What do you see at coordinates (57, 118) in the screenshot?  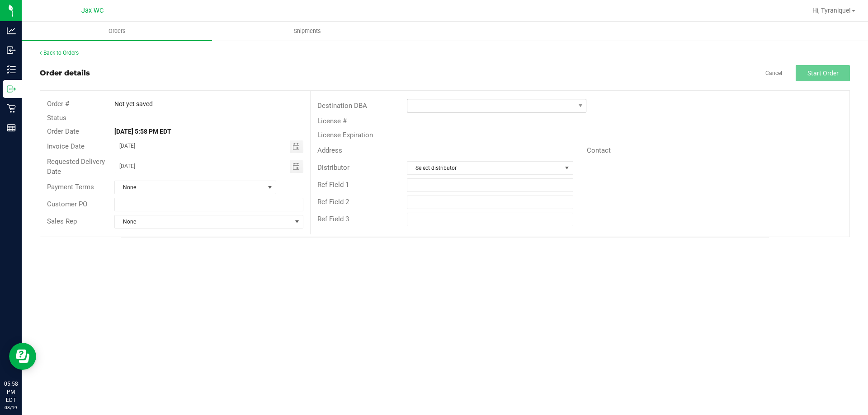 I see `span: Status` at bounding box center [57, 118].